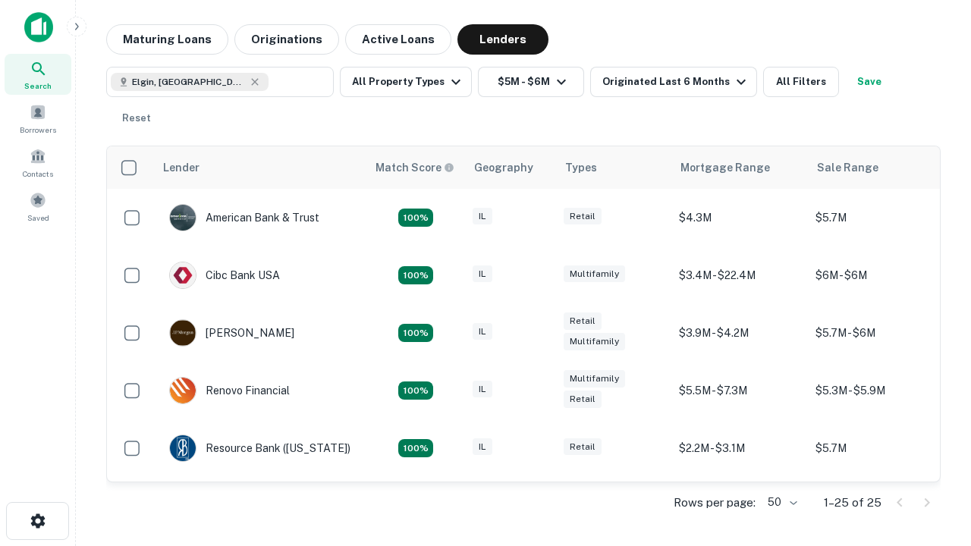  I want to click on p: Rows per page:, so click(715, 503).